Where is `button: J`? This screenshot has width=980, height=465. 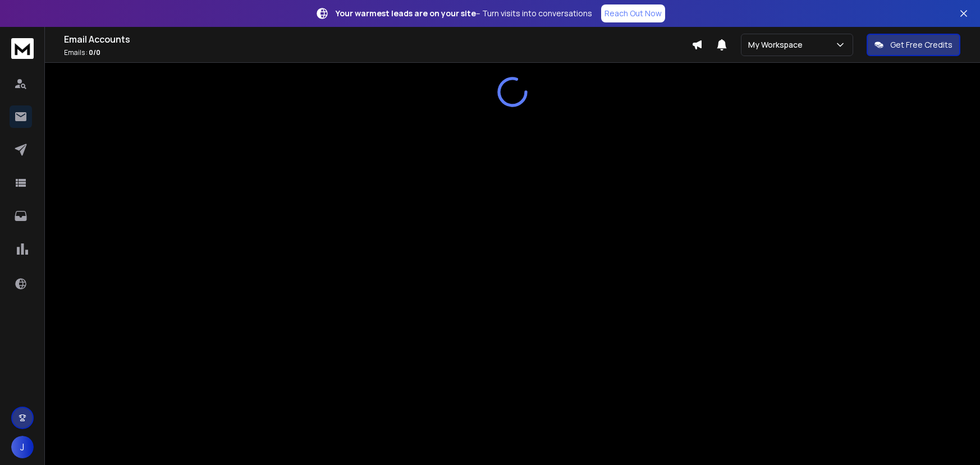 button: J is located at coordinates (23, 447).